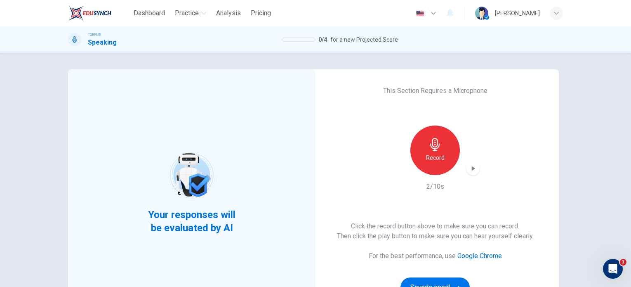  Describe the element at coordinates (149, 13) in the screenshot. I see `button: Dashboard` at that location.